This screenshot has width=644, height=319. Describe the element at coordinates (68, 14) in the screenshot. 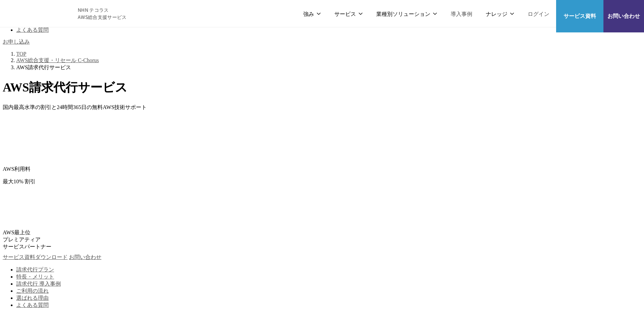

I see `a: AWS総合支援サービス C-Chorus NHN テコラスAWS総合支援サービス` at that location.